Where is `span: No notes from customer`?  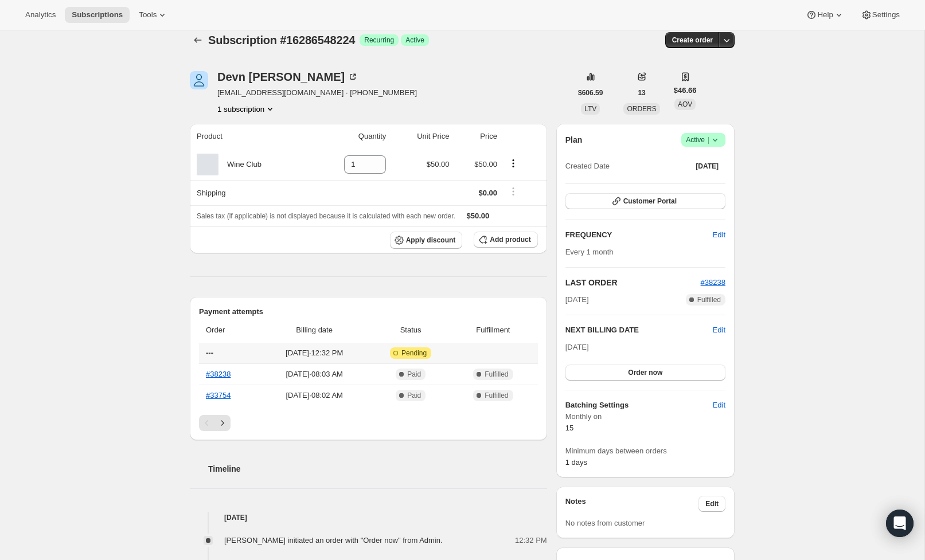 span: No notes from customer is located at coordinates (605, 523).